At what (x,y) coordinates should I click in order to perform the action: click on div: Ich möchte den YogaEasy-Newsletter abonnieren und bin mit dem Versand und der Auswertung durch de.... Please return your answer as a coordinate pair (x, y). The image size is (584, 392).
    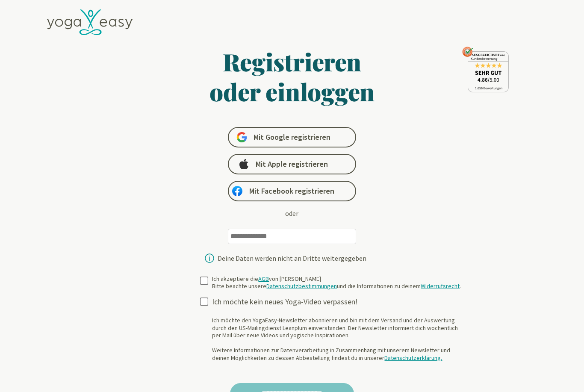
    Looking at the image, I should click on (340, 339).